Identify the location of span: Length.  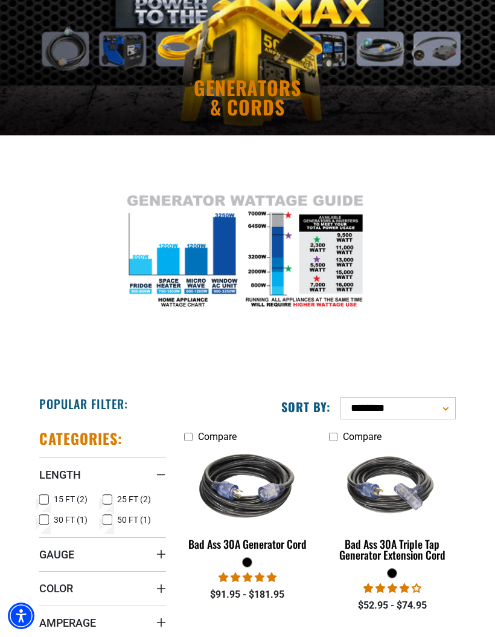
(60, 474).